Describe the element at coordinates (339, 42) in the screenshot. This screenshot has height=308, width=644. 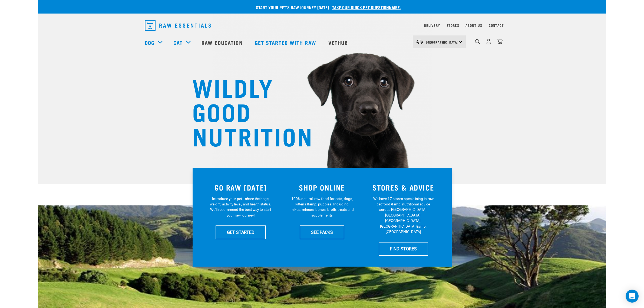
I see `a: Vethub` at that location.